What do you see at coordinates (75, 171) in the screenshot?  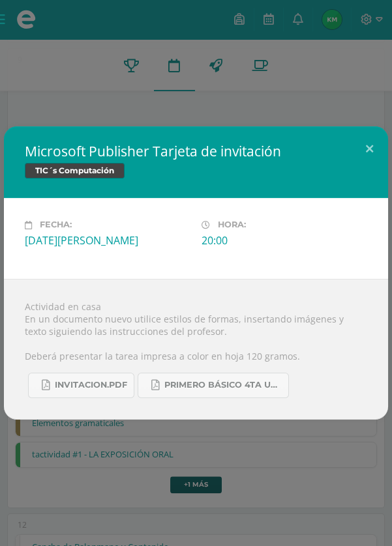 I see `span: TIC´s Computación` at bounding box center [75, 171].